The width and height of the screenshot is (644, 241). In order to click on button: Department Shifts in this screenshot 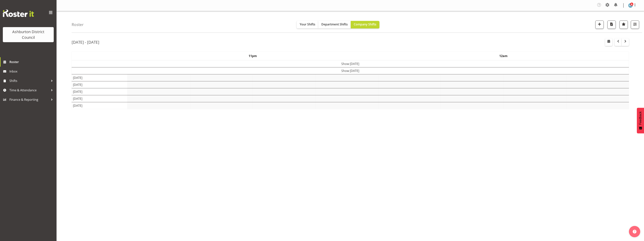, I will do `click(334, 24)`.